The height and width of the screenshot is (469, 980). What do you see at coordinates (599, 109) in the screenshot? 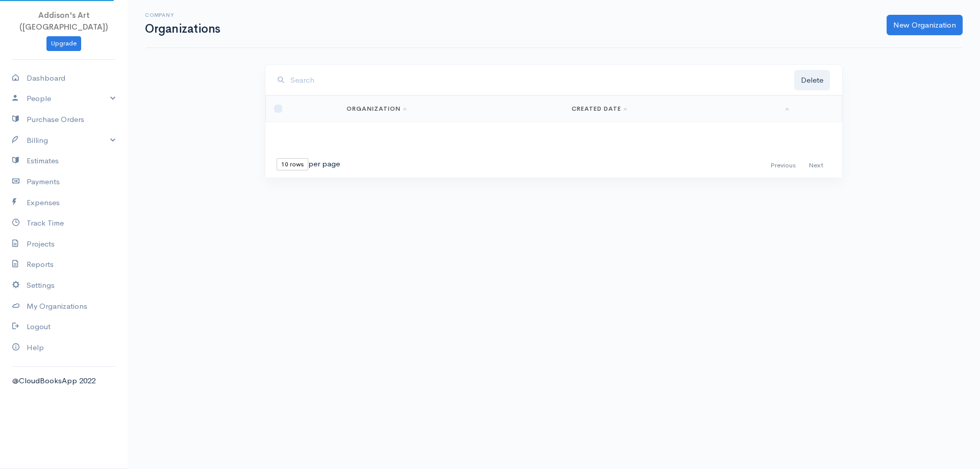
I see `a: Created Date` at bounding box center [599, 109].